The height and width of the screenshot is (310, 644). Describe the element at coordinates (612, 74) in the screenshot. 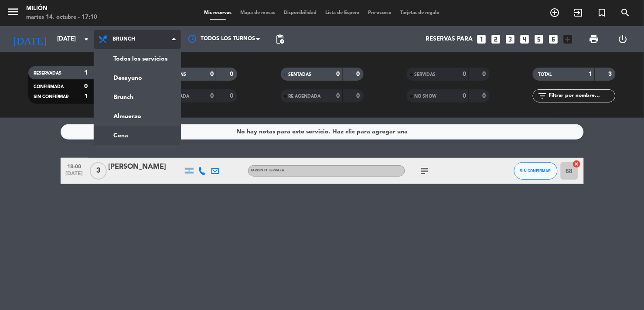

I see `strong: 3` at that location.